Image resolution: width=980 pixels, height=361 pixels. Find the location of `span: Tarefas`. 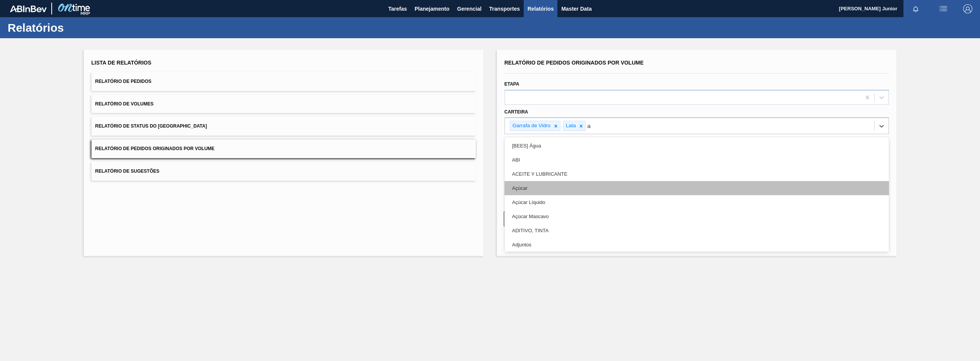

span: Tarefas is located at coordinates (397, 9).